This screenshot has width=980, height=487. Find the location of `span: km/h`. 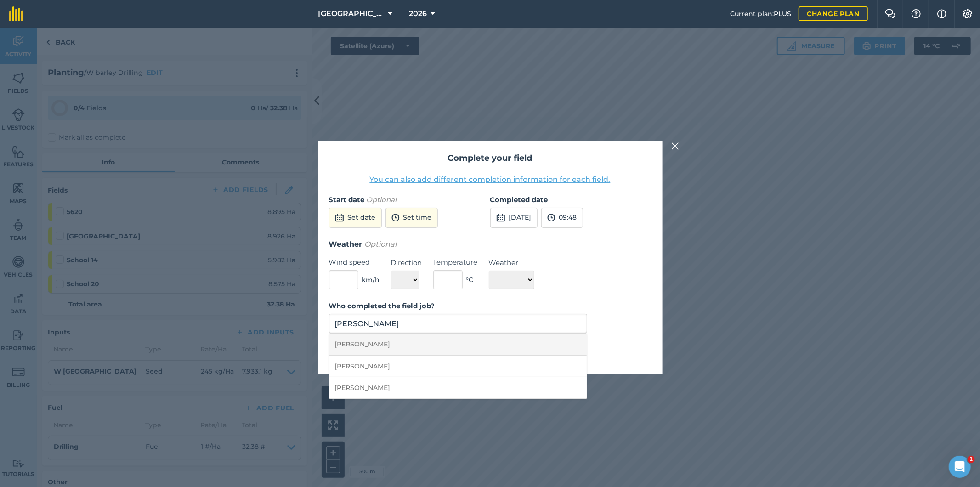

span: km/h is located at coordinates (371, 280).